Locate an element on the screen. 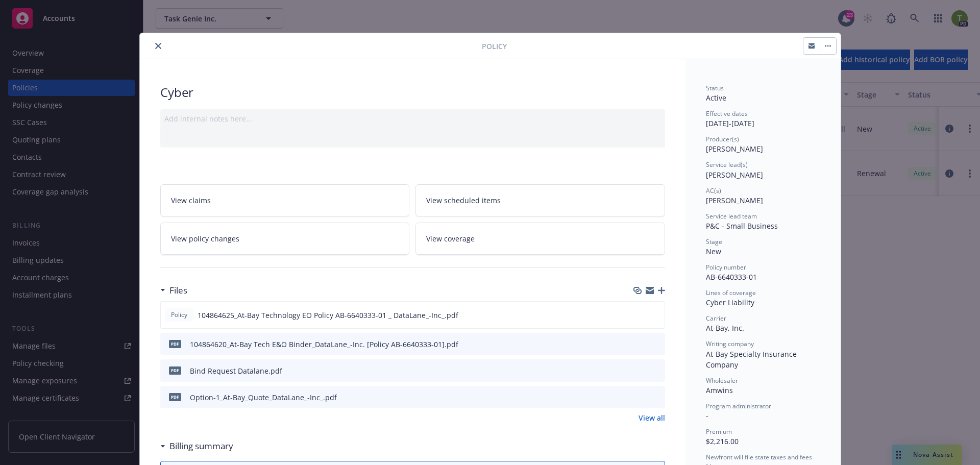  span: View scheduled items is located at coordinates (464, 200).